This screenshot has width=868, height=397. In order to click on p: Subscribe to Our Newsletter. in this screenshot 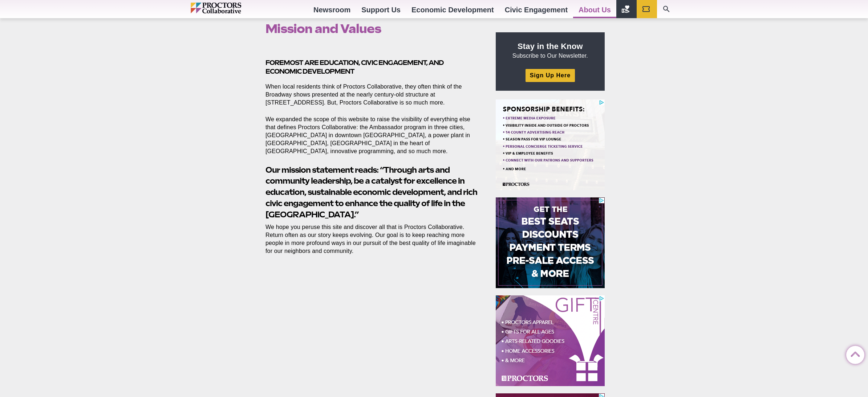, I will do `click(551, 50)`.